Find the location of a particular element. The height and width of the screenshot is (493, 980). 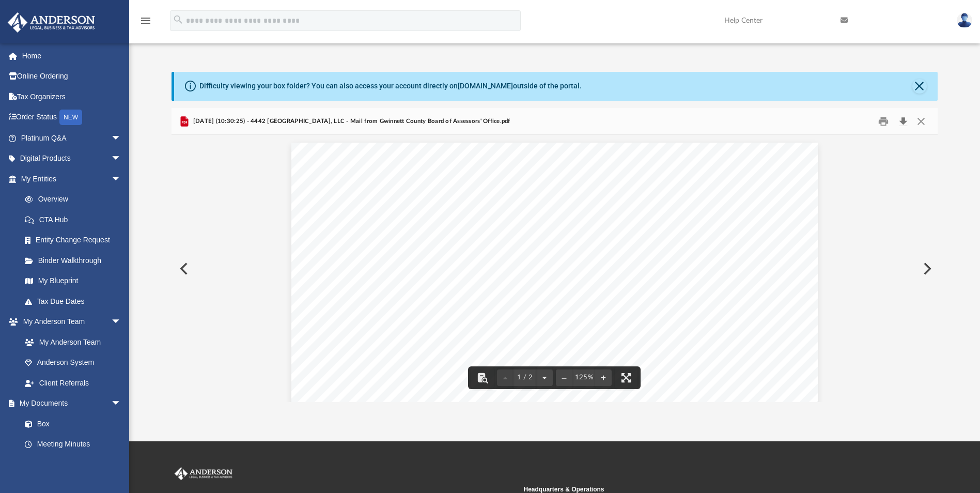

button: 1 / 2 is located at coordinates (525, 378).